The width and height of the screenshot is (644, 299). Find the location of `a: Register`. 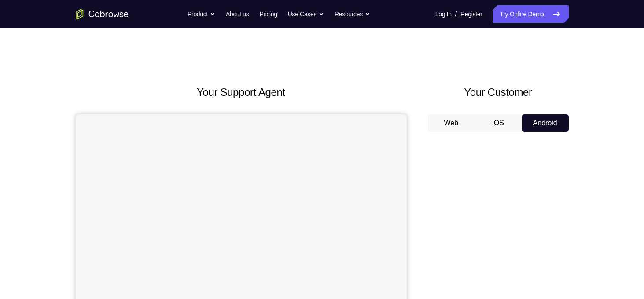

a: Register is located at coordinates (471, 14).